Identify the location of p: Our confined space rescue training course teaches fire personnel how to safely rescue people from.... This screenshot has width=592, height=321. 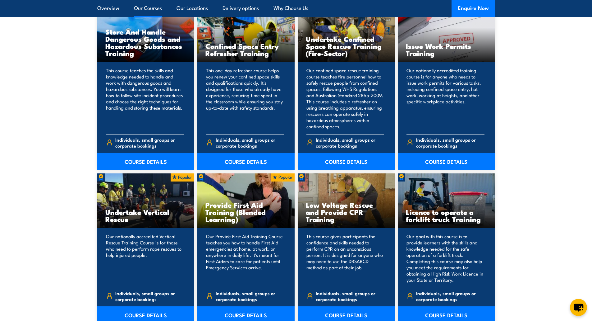
(346, 98).